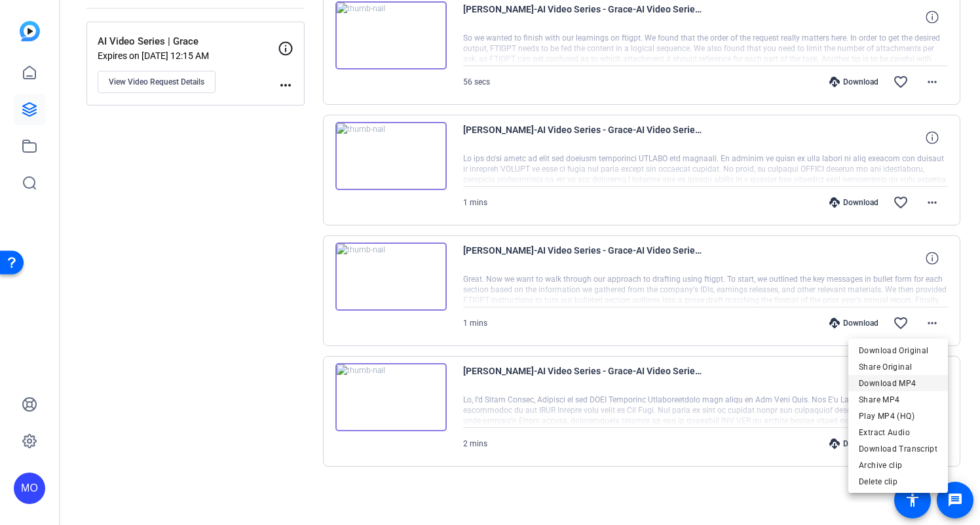  Describe the element at coordinates (898, 432) in the screenshot. I see `span: Extract Audio` at that location.